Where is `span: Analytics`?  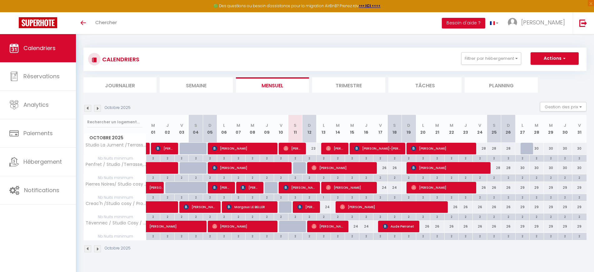
span: Analytics is located at coordinates (36, 104).